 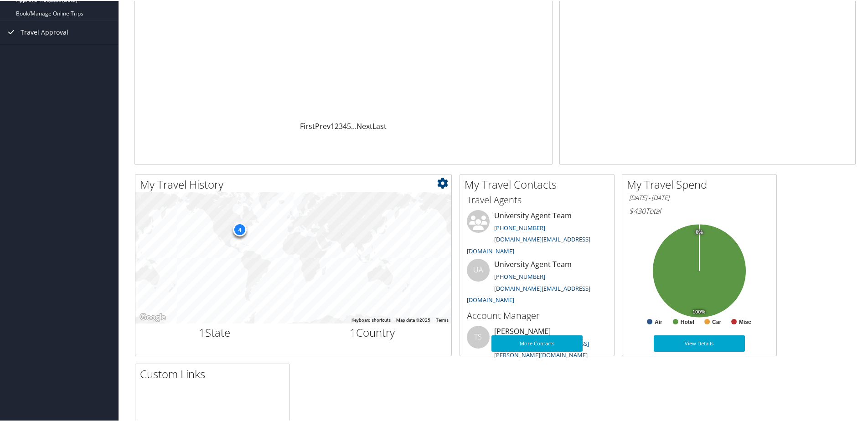 What do you see at coordinates (442, 319) in the screenshot?
I see `a: Terms (opens in new tab)` at bounding box center [442, 319].